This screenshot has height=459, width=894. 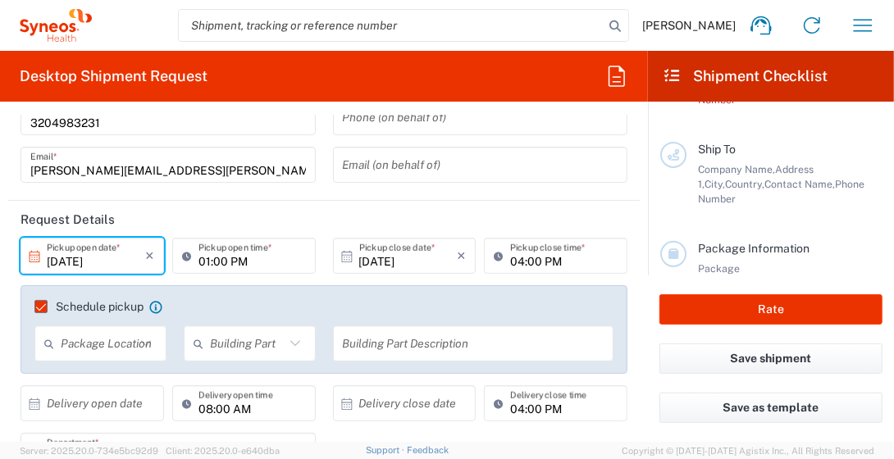 I want to click on span: City,, so click(x=714, y=184).